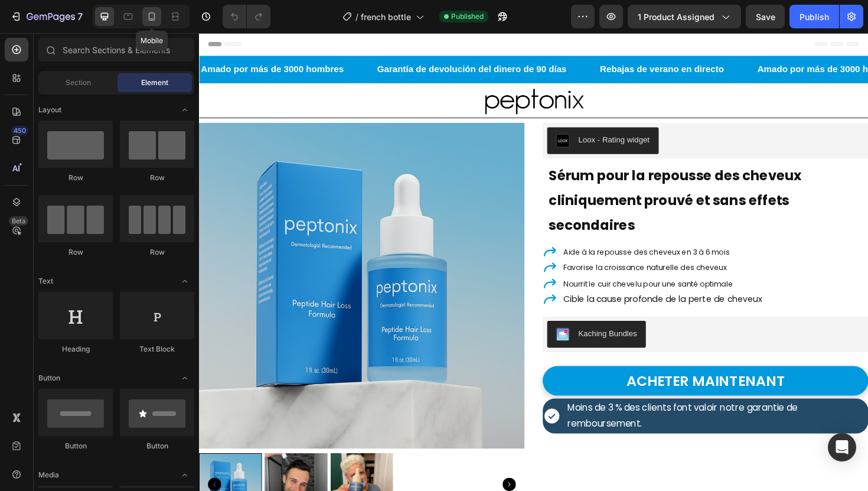 The height and width of the screenshot is (491, 868). What do you see at coordinates (467, 17) in the screenshot?
I see `span: Published` at bounding box center [467, 17].